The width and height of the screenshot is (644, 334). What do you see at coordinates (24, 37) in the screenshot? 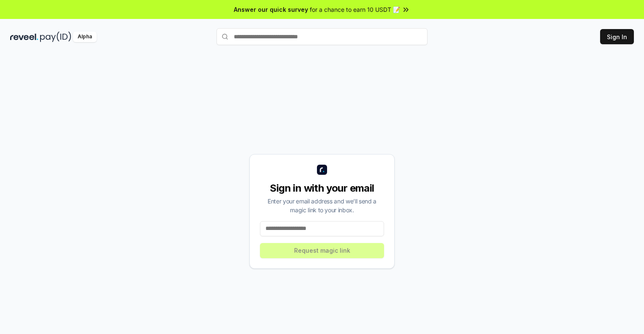
I see `img: reveel_dark` at bounding box center [24, 37].